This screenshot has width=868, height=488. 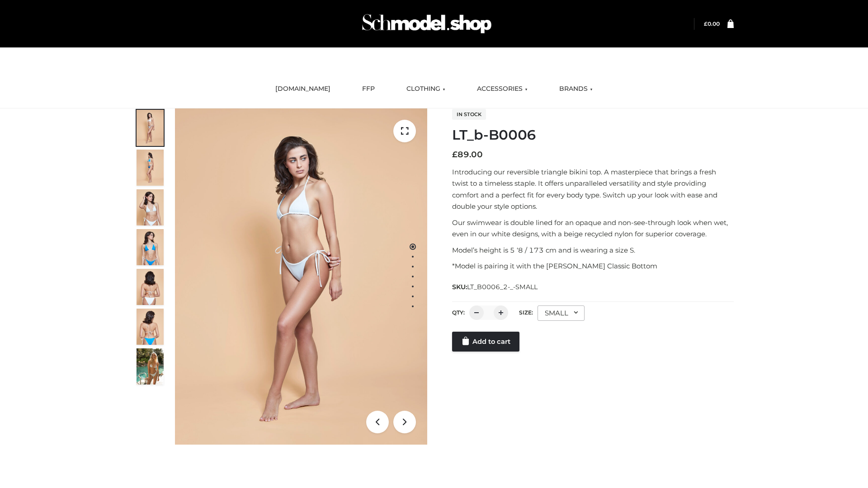 What do you see at coordinates (502, 287) in the screenshot?
I see `span: LT_B0006_2-_-SMALL` at bounding box center [502, 287].